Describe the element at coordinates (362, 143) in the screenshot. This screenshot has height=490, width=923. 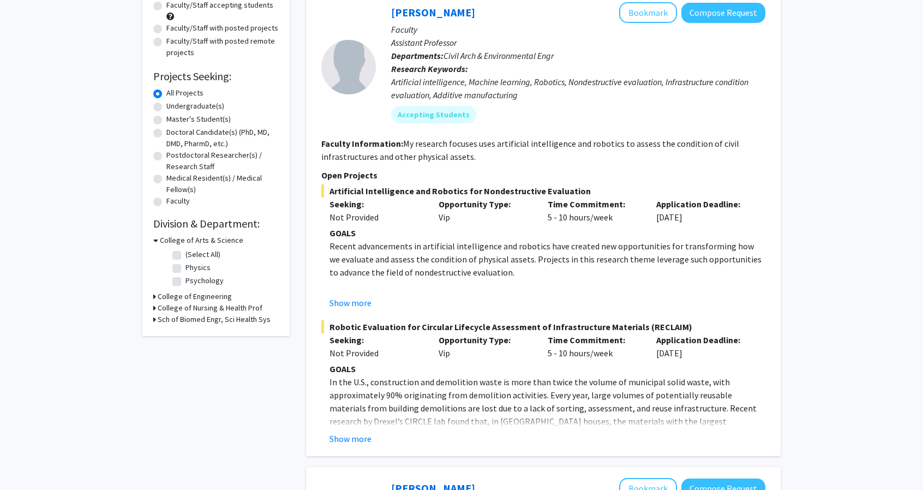
I see `b: Faculty Information:` at that location.